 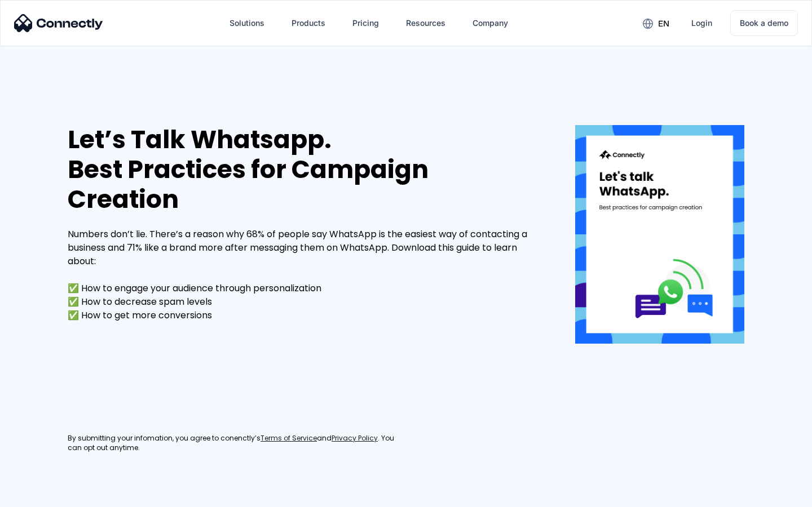 I want to click on a: Privacy Policy, so click(x=354, y=438).